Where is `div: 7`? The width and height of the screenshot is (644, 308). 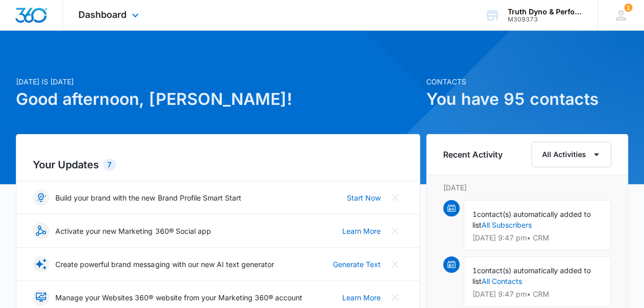
div: 7 is located at coordinates (109, 165).